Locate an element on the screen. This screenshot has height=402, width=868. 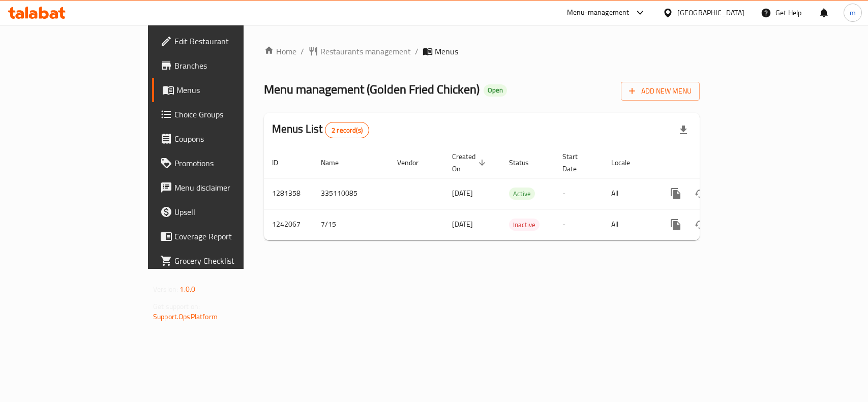
span: 2 record(s) is located at coordinates (347, 130).